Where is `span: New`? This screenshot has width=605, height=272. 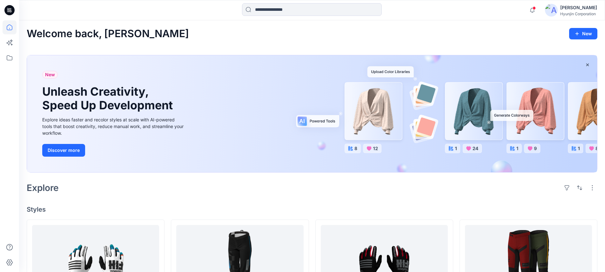
span: New is located at coordinates (50, 75).